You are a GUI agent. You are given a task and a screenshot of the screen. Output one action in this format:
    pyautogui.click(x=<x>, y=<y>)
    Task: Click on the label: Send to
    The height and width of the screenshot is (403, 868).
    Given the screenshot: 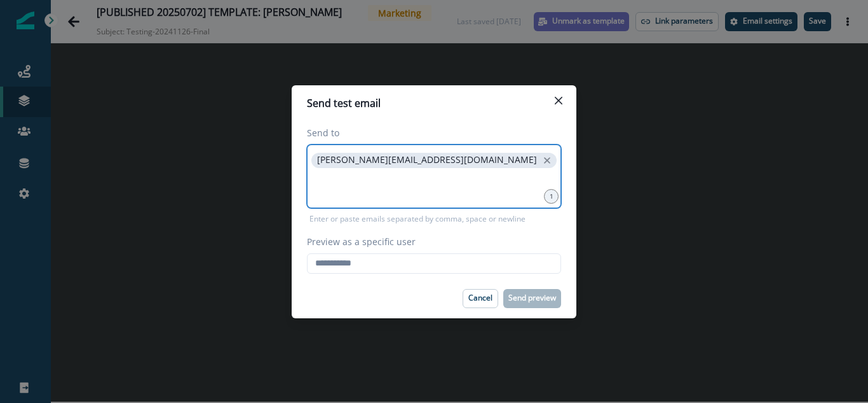 What is the action you would take?
    pyautogui.click(x=430, y=133)
    